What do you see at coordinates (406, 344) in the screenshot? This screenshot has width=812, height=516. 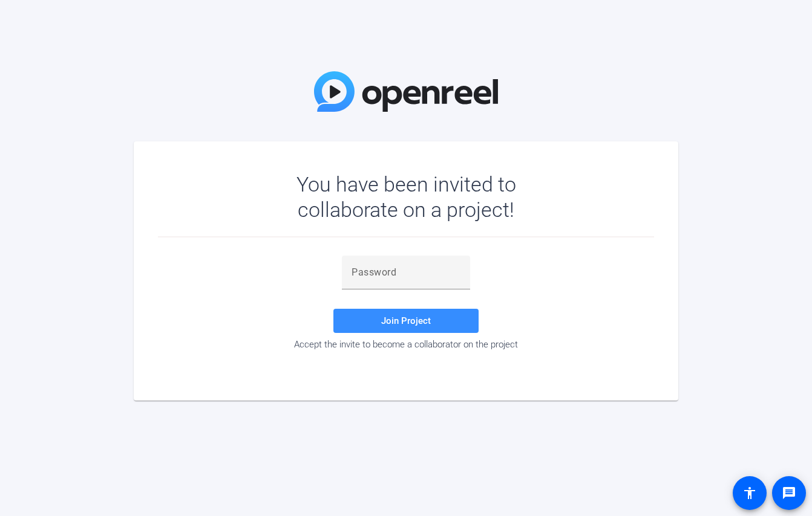 I see `div: Accept the invite to become a collaborator on the project` at bounding box center [406, 344].